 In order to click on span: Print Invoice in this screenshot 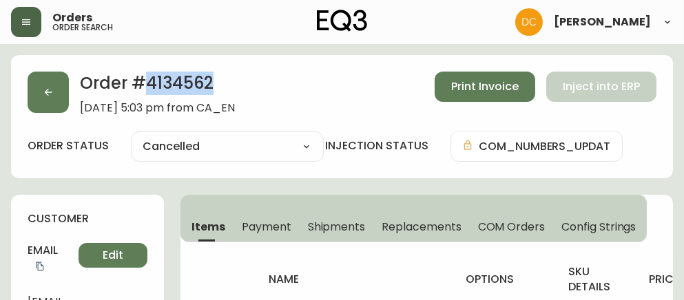, I will do `click(485, 87)`.